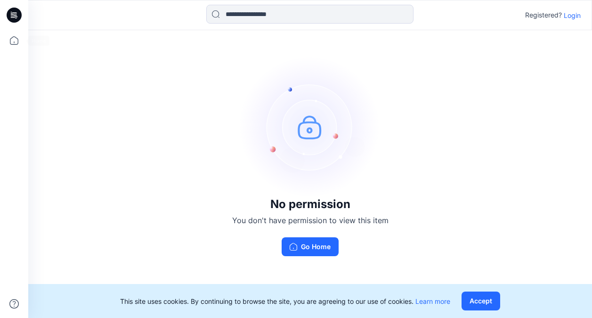  What do you see at coordinates (433, 301) in the screenshot?
I see `a: Learn more` at bounding box center [433, 301].